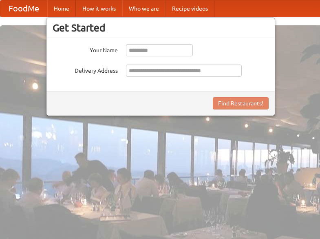  What do you see at coordinates (24, 9) in the screenshot?
I see `a: FoodMe` at bounding box center [24, 9].